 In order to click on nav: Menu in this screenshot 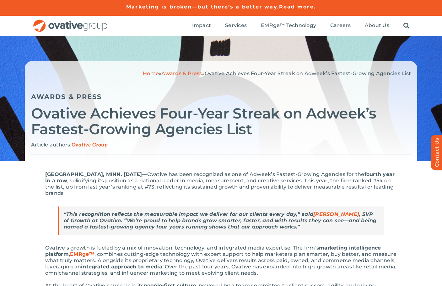, I will do `click(301, 26)`.